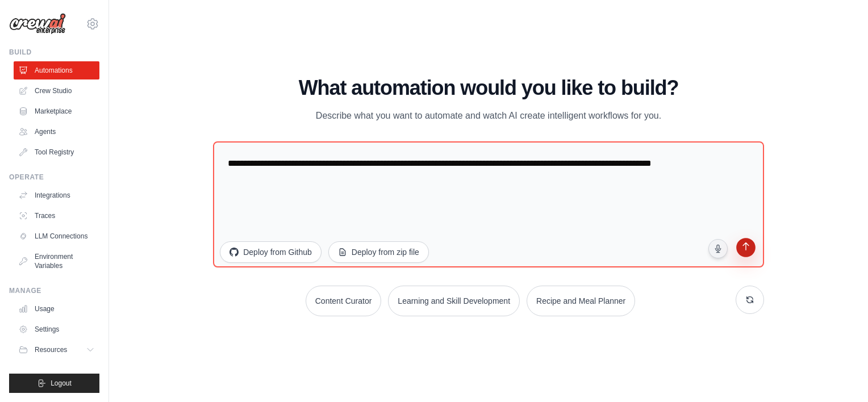 The image size is (868, 402). Describe the element at coordinates (271, 252) in the screenshot. I see `button: Deploy from Github` at that location.